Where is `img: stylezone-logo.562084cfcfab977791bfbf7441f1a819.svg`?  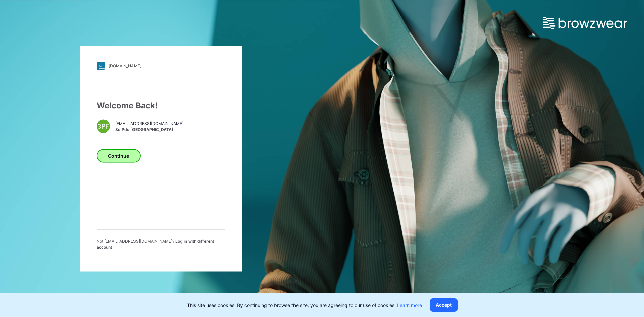
img: stylezone-logo.562084cfcfab977791bfbf7441f1a819.svg is located at coordinates (100, 66).